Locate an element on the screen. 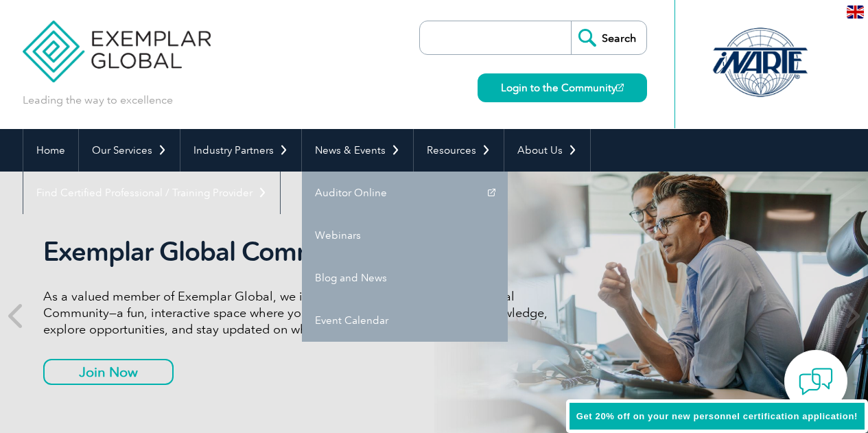 The image size is (868, 433). img: en is located at coordinates (855, 12).